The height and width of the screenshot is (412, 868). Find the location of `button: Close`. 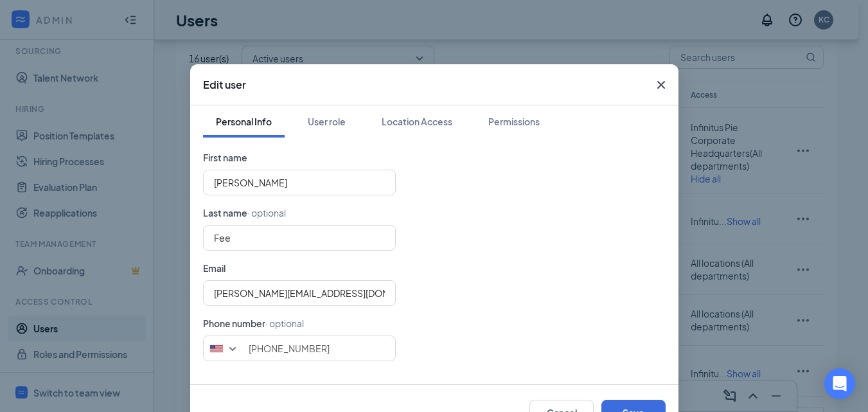

button: Close is located at coordinates (661, 85).